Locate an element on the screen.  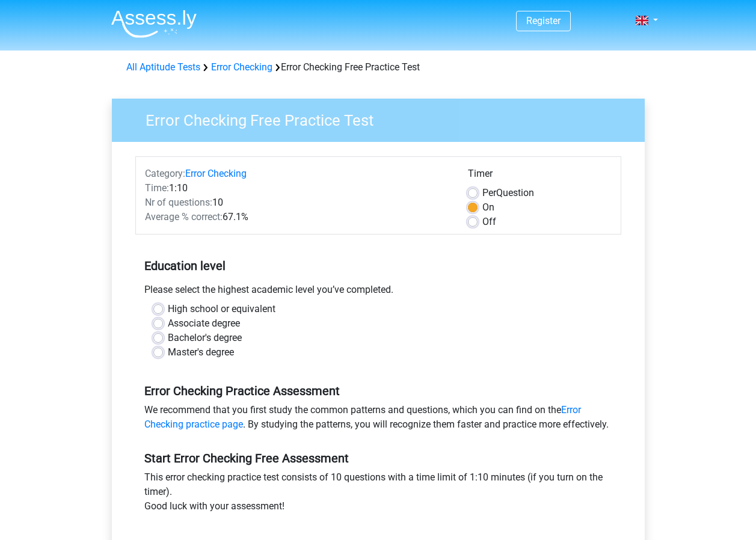
label: Master's degree is located at coordinates (201, 353).